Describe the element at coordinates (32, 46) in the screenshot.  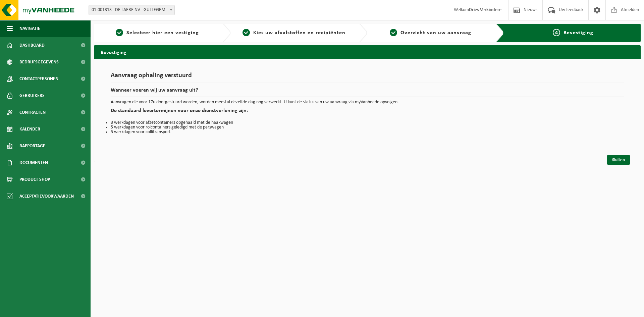
I see `span: Dashboard` at that location.